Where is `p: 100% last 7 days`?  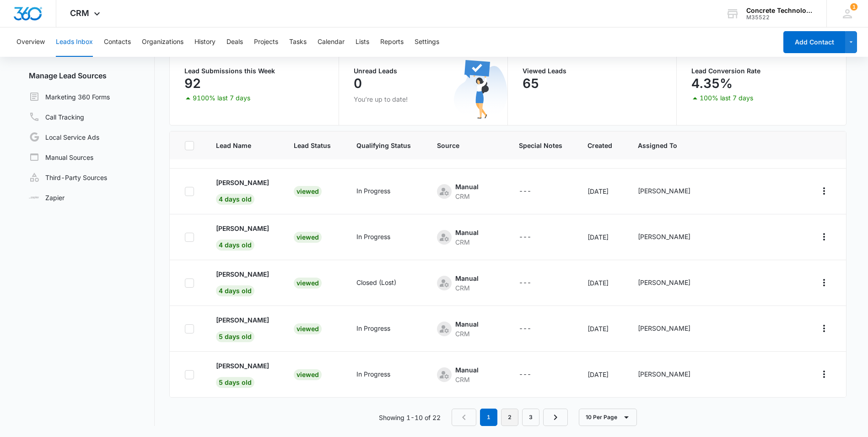 p: 100% last 7 days is located at coordinates (726, 98).